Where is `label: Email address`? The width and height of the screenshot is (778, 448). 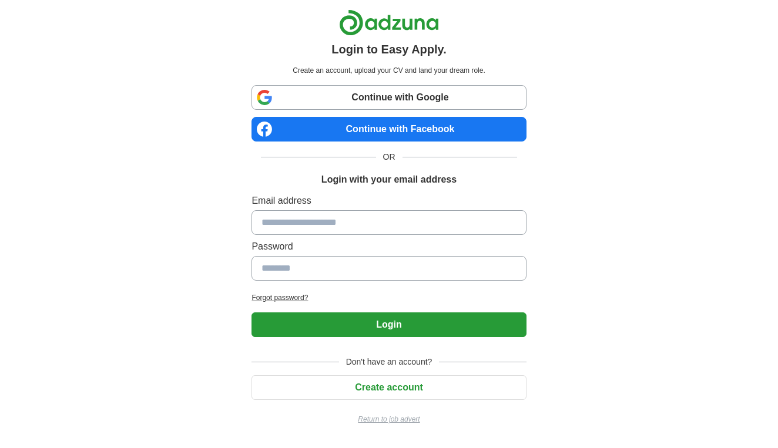
label: Email address is located at coordinates (388, 201).